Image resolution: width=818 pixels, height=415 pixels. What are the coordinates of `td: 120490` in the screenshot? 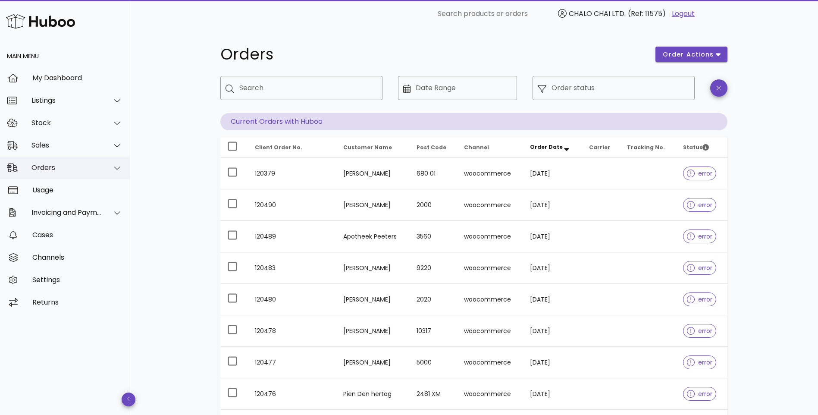 It's located at (292, 205).